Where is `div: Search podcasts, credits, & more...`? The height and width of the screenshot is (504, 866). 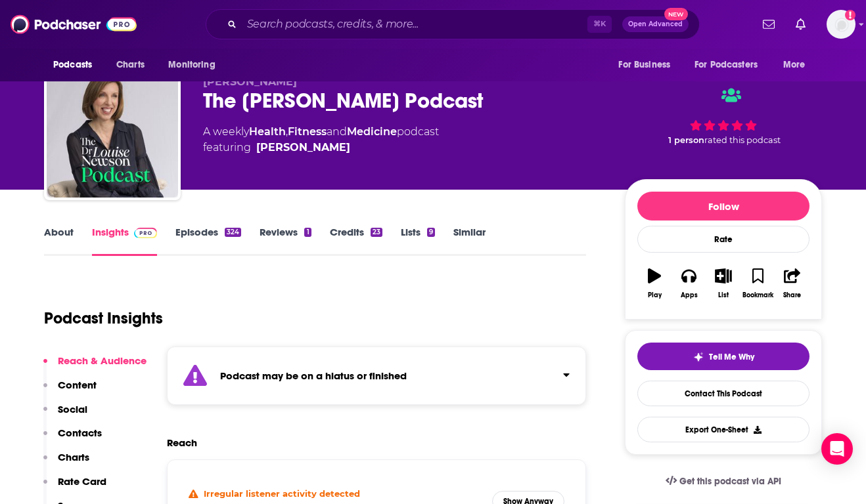
div: Search podcasts, credits, & more... is located at coordinates (452, 24).